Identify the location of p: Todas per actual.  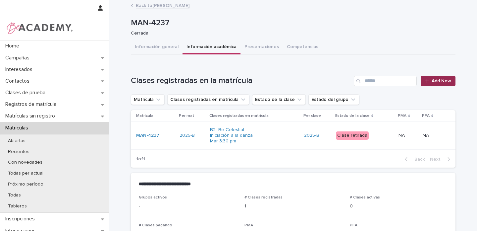
(26, 173).